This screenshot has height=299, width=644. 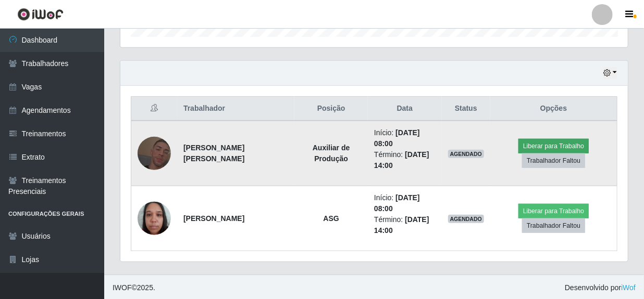 I want to click on img: CoreUI Logo, so click(x=40, y=14).